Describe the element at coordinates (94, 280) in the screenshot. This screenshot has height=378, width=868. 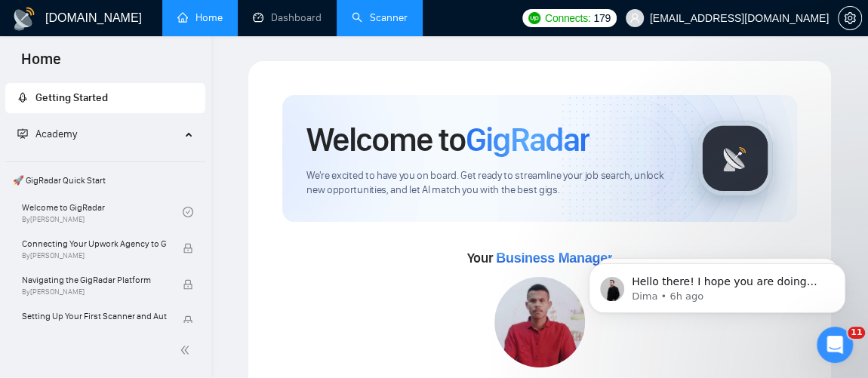
I see `span: Navigating the GigRadar Platform` at that location.